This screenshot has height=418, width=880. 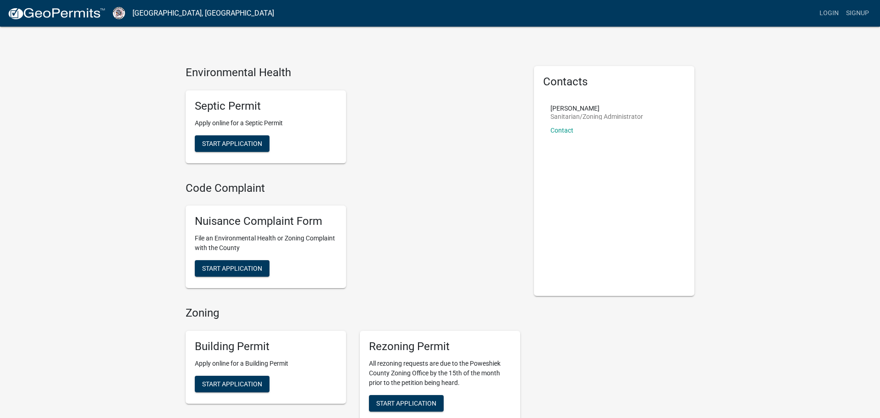 What do you see at coordinates (266, 363) in the screenshot?
I see `p: Apply online for a Building Permit` at bounding box center [266, 363].